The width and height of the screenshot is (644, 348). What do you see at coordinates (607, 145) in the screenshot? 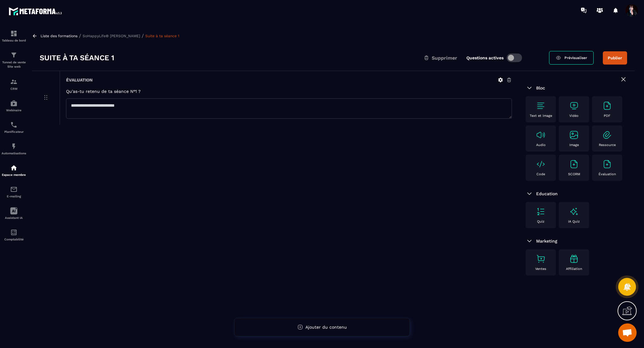
I see `p: Ressource` at bounding box center [607, 145].